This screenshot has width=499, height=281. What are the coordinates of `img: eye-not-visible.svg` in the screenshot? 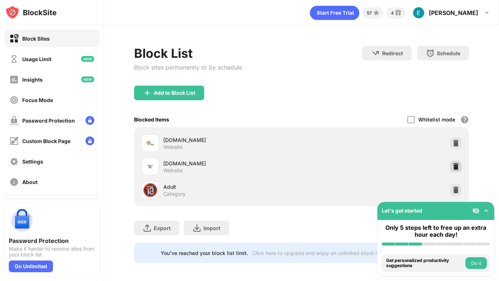 It's located at (476, 210).